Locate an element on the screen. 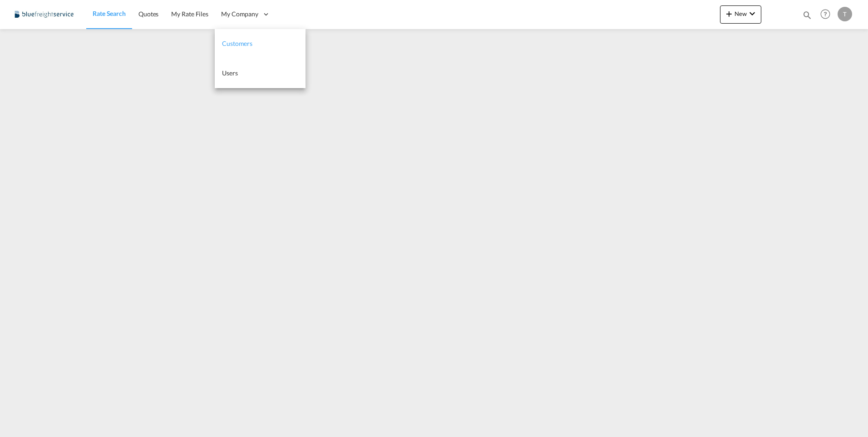 The height and width of the screenshot is (437, 868). div: T is located at coordinates (845, 14).